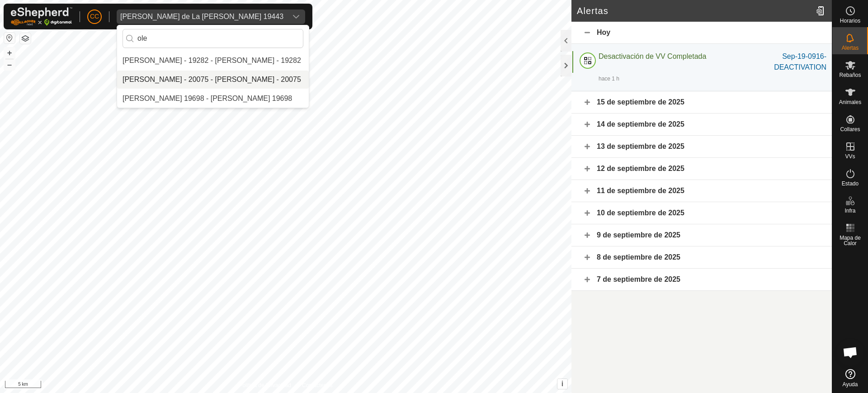 This screenshot has width=868, height=393. What do you see at coordinates (213, 79) in the screenshot?
I see `li: Olegario Arranz Rodrigo - 20075` at bounding box center [213, 79].